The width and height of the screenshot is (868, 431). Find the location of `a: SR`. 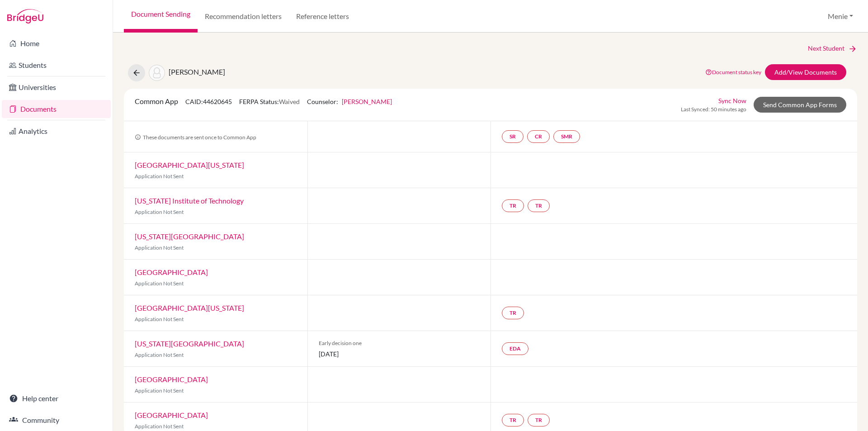

a: SR is located at coordinates (513, 137).